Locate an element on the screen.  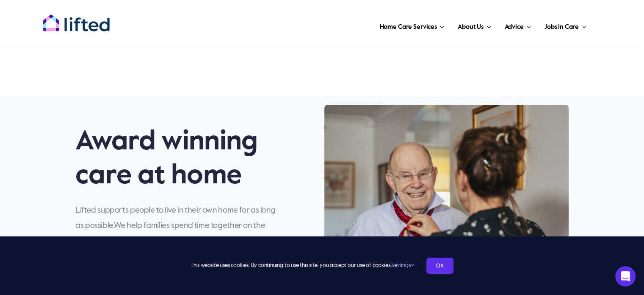
div: Open Intercom Messenger is located at coordinates (626, 276).